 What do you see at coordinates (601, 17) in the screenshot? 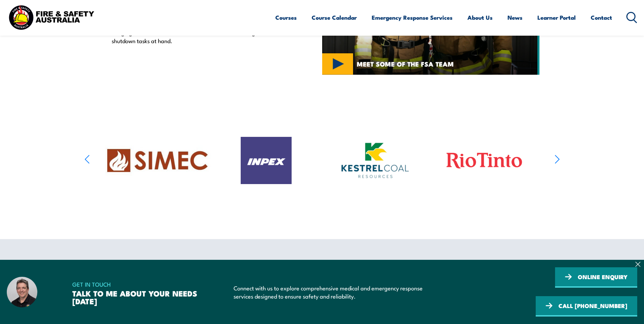
I see `a: Contact` at bounding box center [601, 17].